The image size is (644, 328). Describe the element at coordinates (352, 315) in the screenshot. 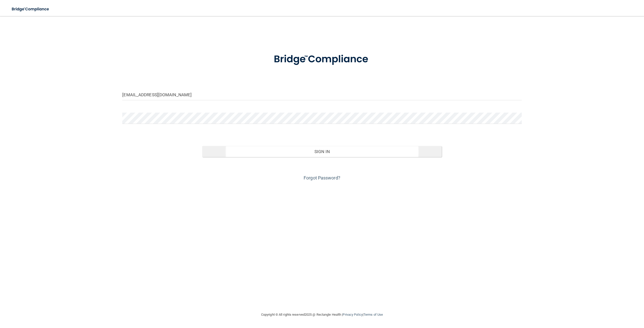

I see `a: Privacy Policy` at that location.